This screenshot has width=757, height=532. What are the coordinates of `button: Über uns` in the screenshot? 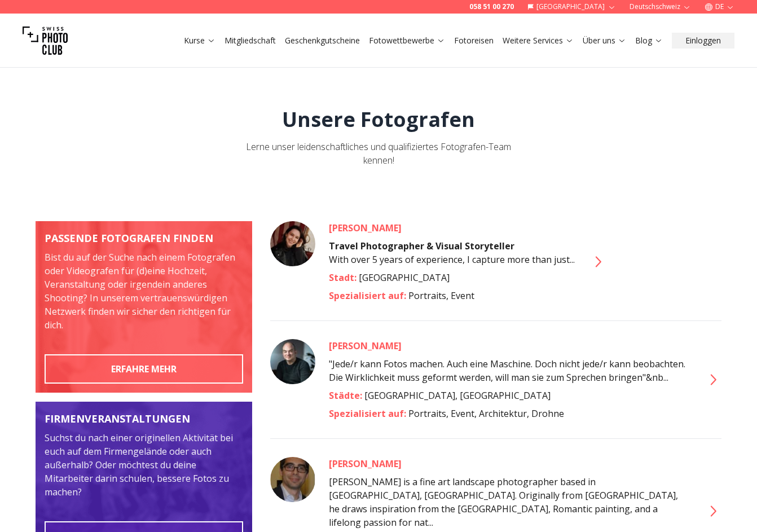 It's located at (604, 41).